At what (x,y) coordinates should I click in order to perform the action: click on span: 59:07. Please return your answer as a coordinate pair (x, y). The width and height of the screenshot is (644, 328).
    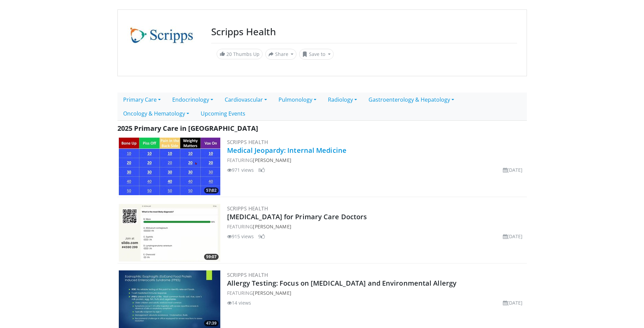
    Looking at the image, I should click on (211, 257).